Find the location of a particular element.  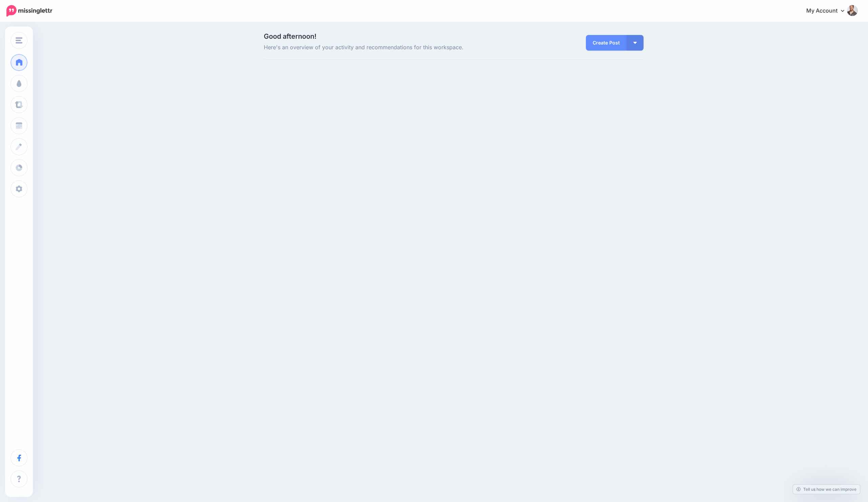

a: My Account is located at coordinates (829, 11).